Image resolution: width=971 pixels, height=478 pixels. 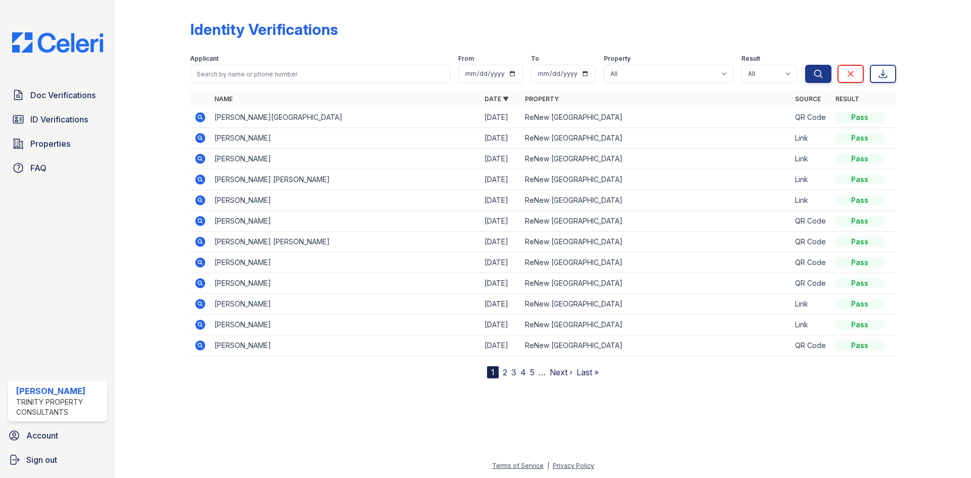 I want to click on a: FAQ, so click(x=58, y=168).